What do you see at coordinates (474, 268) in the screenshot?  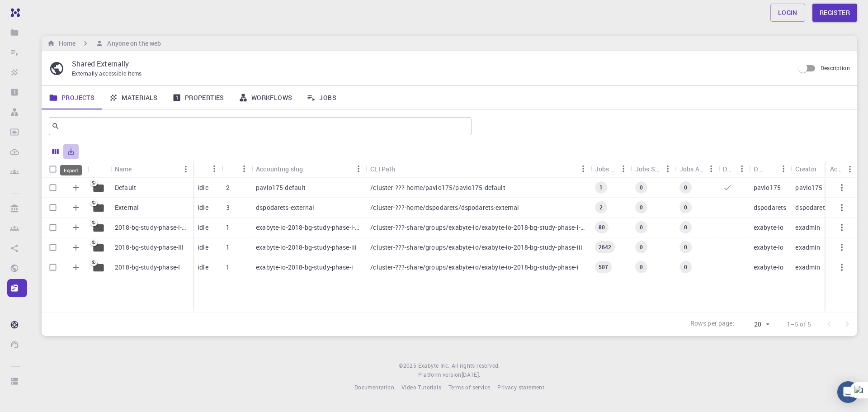 I see `p: /cluster-???-share/groups/exabyte-io/exabyte-io-2018-bg-study-phase-i` at bounding box center [474, 268].